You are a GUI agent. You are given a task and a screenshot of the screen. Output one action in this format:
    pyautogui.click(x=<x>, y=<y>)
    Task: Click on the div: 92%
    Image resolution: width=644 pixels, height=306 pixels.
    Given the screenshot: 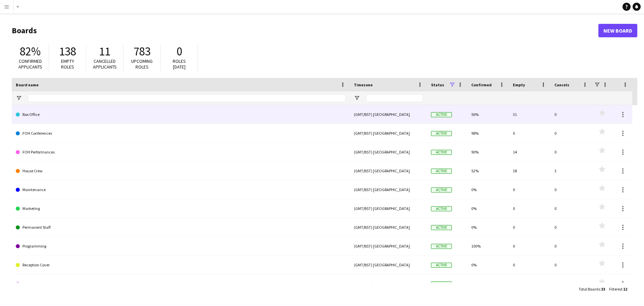 What is the action you would take?
    pyautogui.click(x=488, y=284)
    